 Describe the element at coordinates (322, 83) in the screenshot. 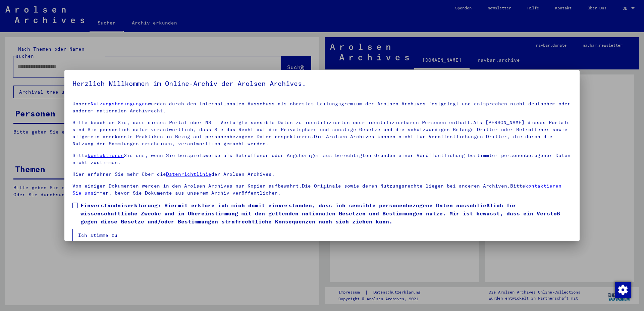

I see `h5: Herzlich Willkommen im Online-Archiv der Arolsen Archives.` at that location.